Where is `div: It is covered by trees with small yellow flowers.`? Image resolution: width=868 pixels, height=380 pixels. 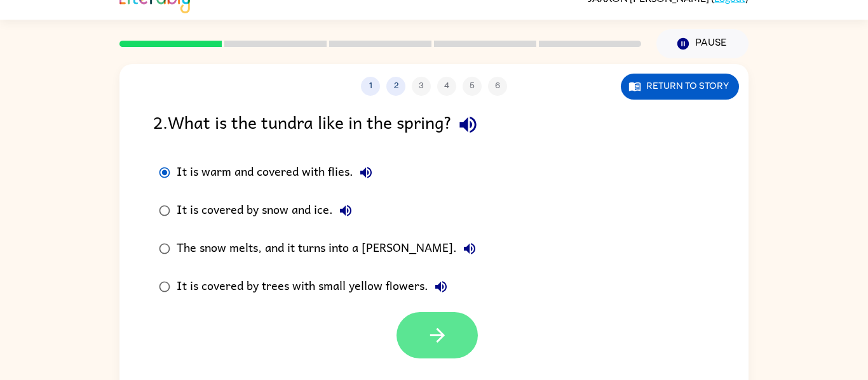
div: It is covered by trees with small yellow flowers. is located at coordinates (315, 287).